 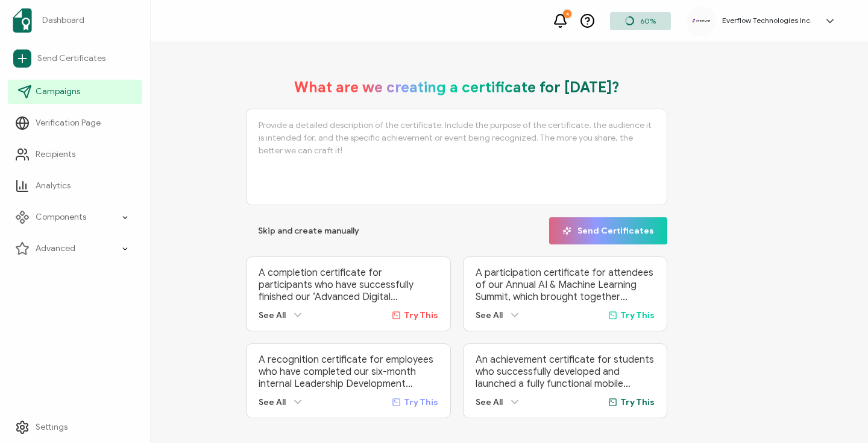 I want to click on span: Campaigns, so click(x=58, y=92).